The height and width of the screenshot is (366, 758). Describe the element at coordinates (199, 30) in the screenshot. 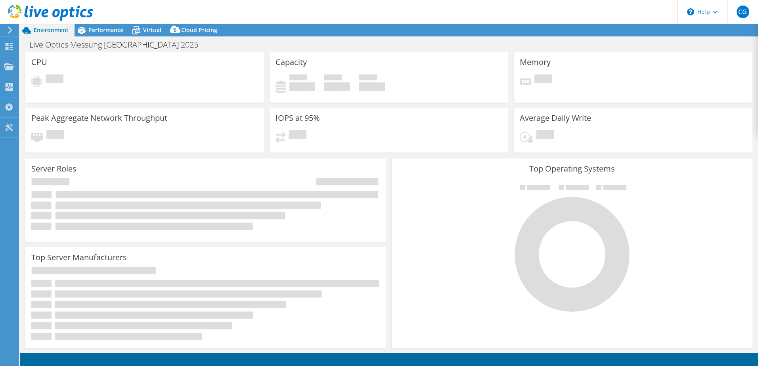

I see `span: Cloud Pricing` at that location.